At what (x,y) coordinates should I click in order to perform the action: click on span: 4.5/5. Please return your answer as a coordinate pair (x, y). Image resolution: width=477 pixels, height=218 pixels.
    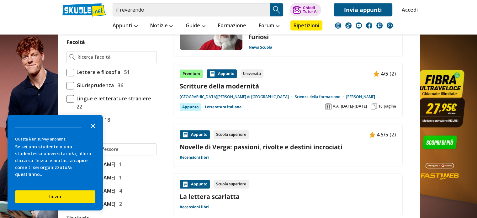
    Looking at the image, I should click on (383, 135).